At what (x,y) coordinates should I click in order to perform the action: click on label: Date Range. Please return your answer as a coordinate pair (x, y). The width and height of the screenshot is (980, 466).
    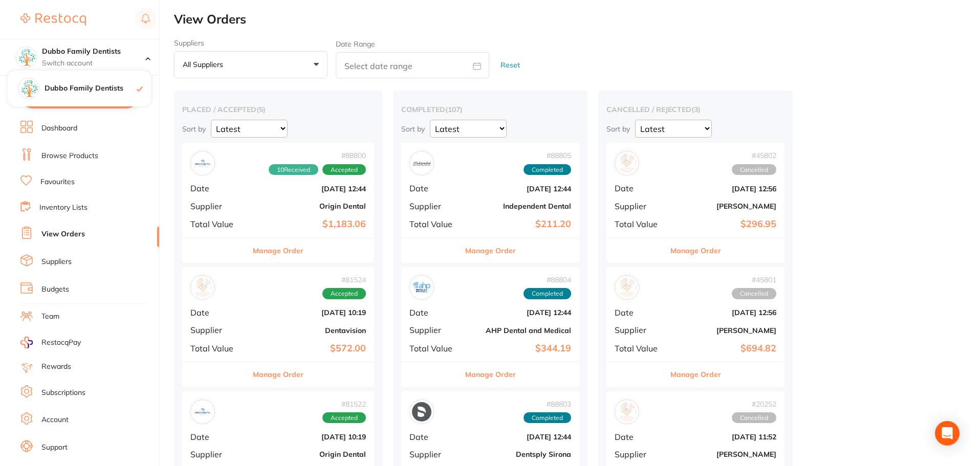
    Looking at the image, I should click on (355, 44).